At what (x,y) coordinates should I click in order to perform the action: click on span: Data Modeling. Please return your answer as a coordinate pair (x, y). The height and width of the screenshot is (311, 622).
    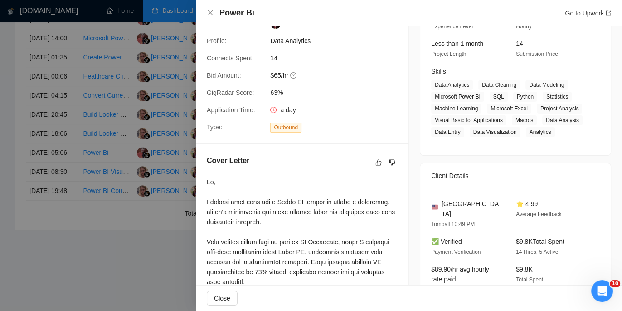
    Looking at the image, I should click on (546, 85).